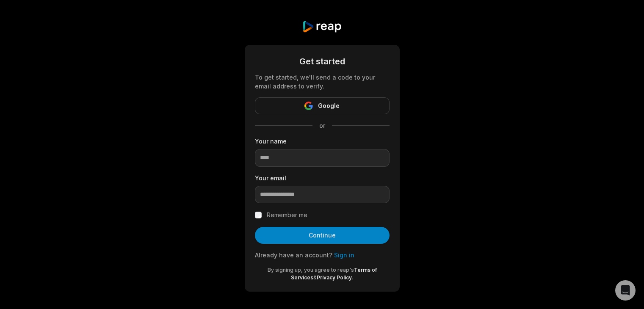 The image size is (644, 309). Describe the element at coordinates (333, 273) in the screenshot. I see `a: Terms of Services` at that location.